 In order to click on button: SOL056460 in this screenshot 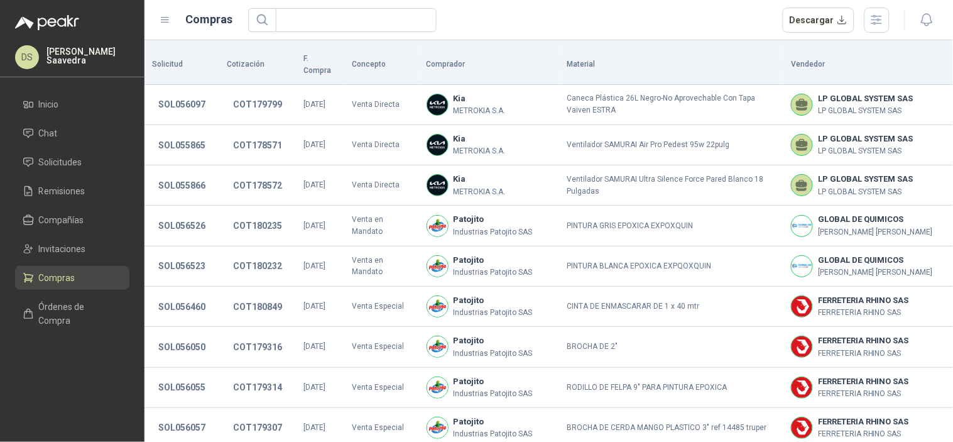, I will do `click(182, 307)`.